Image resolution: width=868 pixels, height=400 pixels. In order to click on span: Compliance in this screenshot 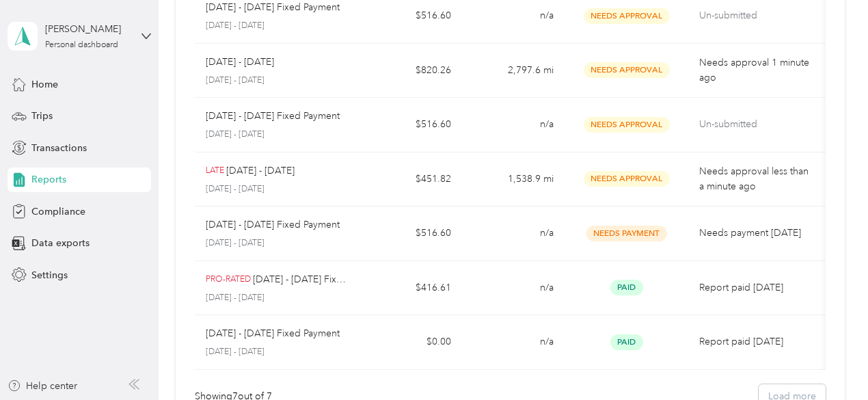, I will do `click(58, 211)`.